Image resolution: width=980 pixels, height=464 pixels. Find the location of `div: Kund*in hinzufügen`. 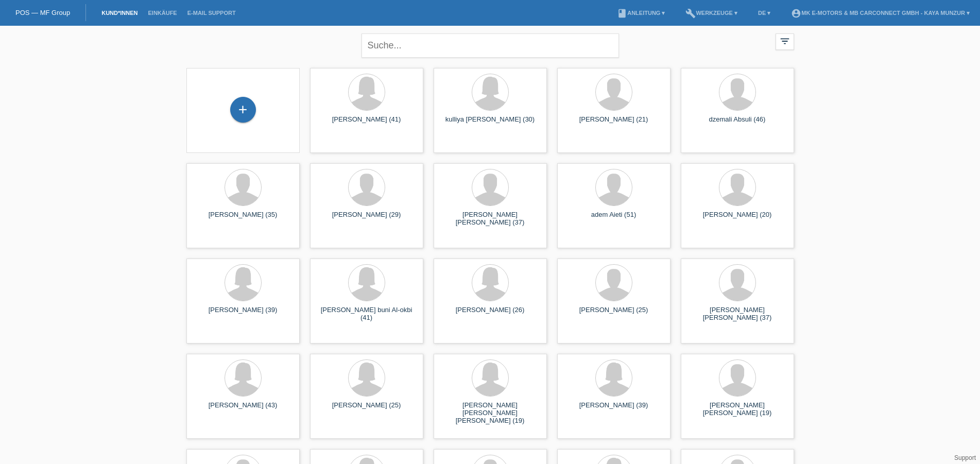

div: Kund*in hinzufügen is located at coordinates (243, 109).